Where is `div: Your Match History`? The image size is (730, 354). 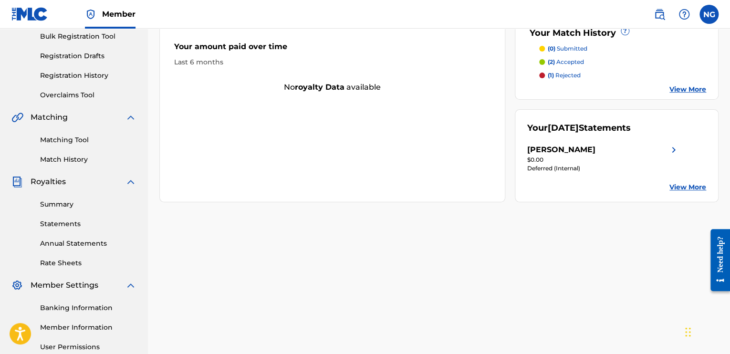
div: Your Match History is located at coordinates (617, 33).